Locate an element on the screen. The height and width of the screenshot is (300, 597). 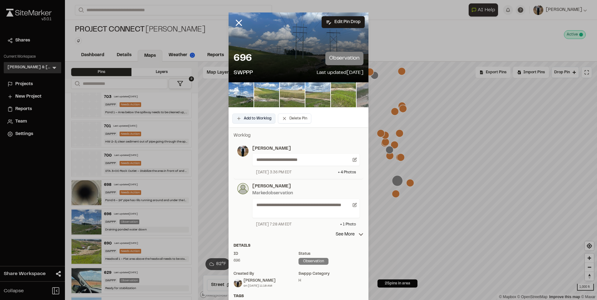
div: + 1 Photo is located at coordinates (348, 225).